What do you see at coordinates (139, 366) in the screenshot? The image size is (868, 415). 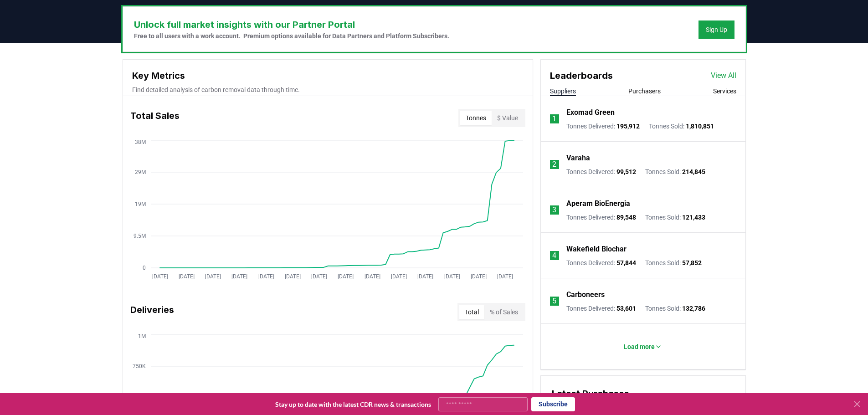 I see `tspan: 750K` at bounding box center [139, 366].